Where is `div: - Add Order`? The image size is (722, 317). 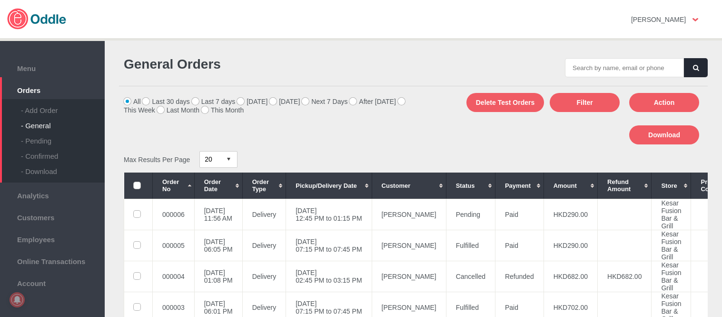 div: - Add Order is located at coordinates (63, 107).